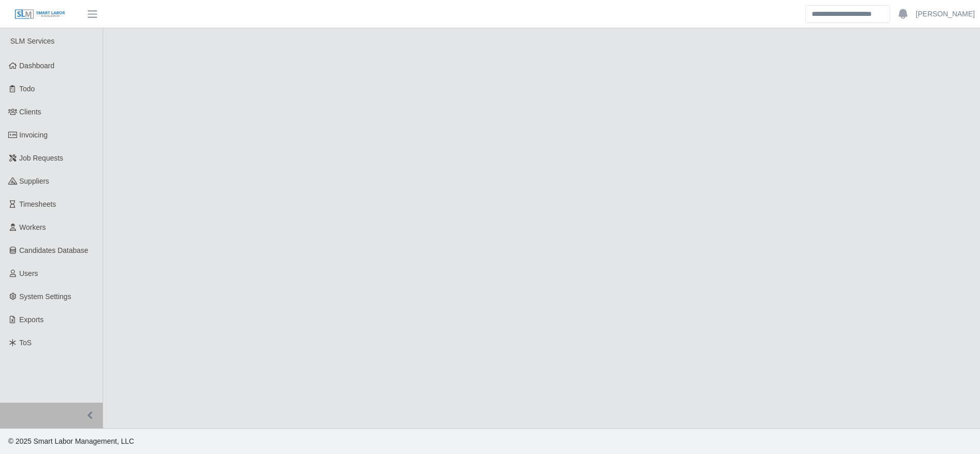 The height and width of the screenshot is (454, 980). Describe the element at coordinates (33, 135) in the screenshot. I see `span: Invoicing` at that location.